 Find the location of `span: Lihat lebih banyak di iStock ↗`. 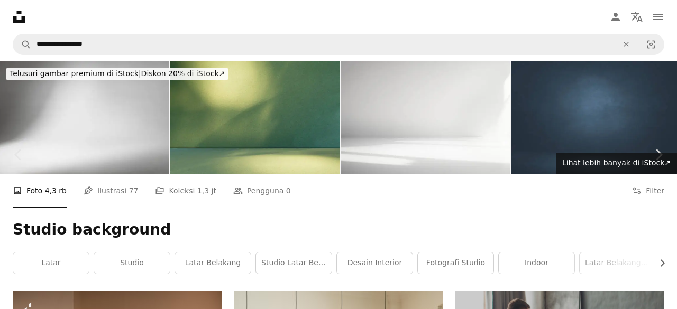

span: Lihat lebih banyak di iStock ↗ is located at coordinates (616, 163).